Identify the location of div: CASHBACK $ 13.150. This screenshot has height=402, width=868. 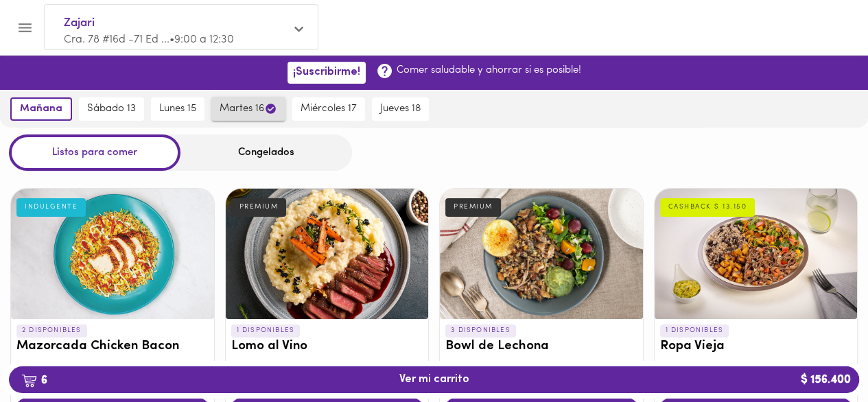
(707, 207).